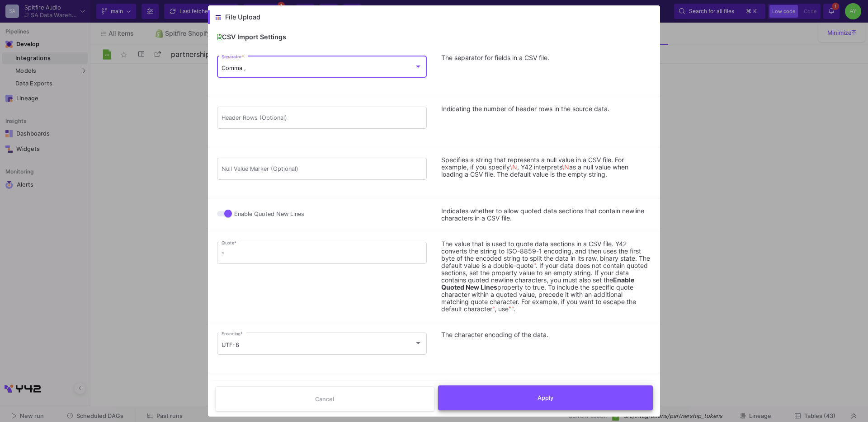 The width and height of the screenshot is (868, 422). I want to click on div: File Upload, so click(434, 17).